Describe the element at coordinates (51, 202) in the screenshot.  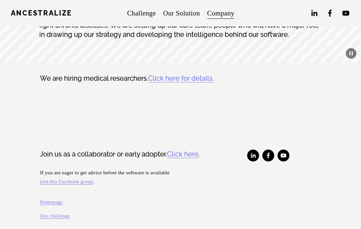
I see `a: Homepage` at that location.